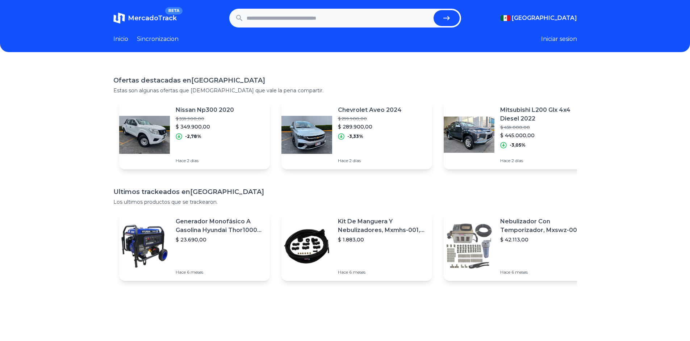 The width and height of the screenshot is (690, 341). What do you see at coordinates (205, 119) in the screenshot?
I see `p: $ 359.900,00` at bounding box center [205, 119].